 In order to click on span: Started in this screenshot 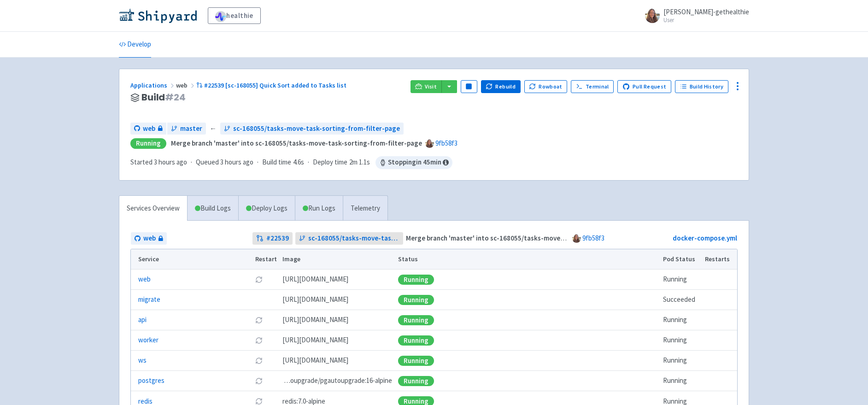, I will do `click(159, 162)`.